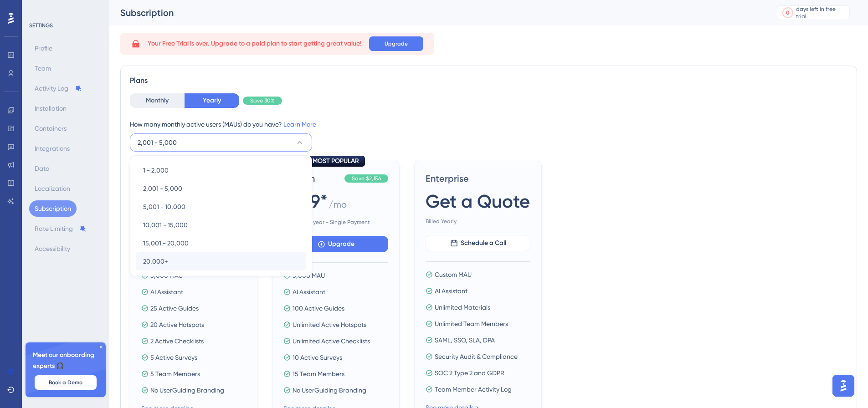 The image size is (868, 408). Describe the element at coordinates (263, 101) in the screenshot. I see `span: Save 30%` at that location.